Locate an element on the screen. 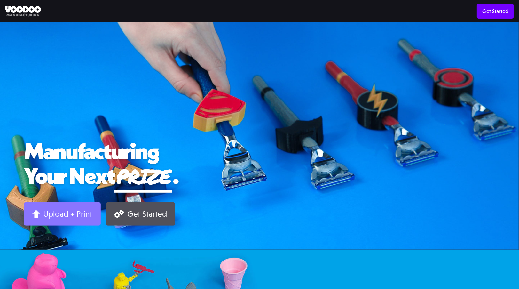 Image resolution: width=519 pixels, height=289 pixels. div: Upload + Print is located at coordinates (68, 214).